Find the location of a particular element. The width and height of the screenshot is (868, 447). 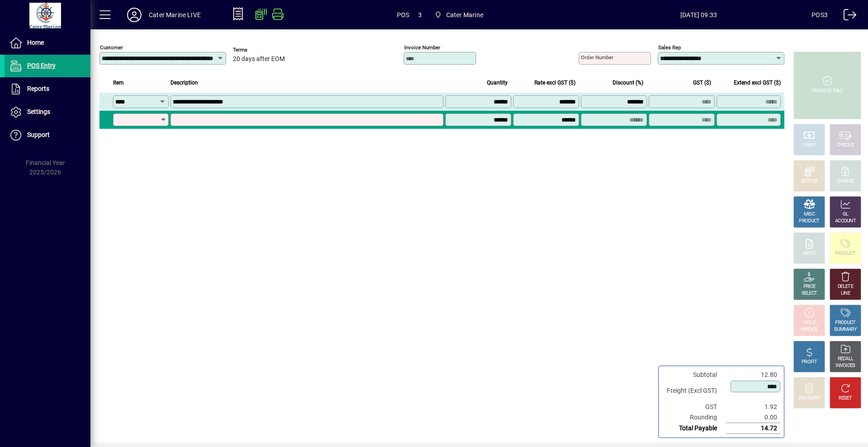

div: INVOICES is located at coordinates (845, 365).